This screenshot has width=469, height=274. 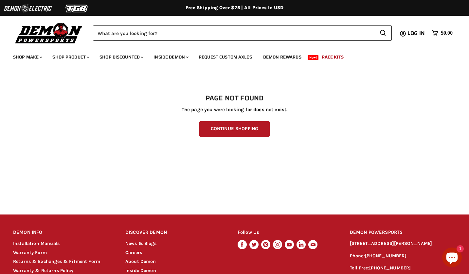 I want to click on a: Log in, so click(x=417, y=33).